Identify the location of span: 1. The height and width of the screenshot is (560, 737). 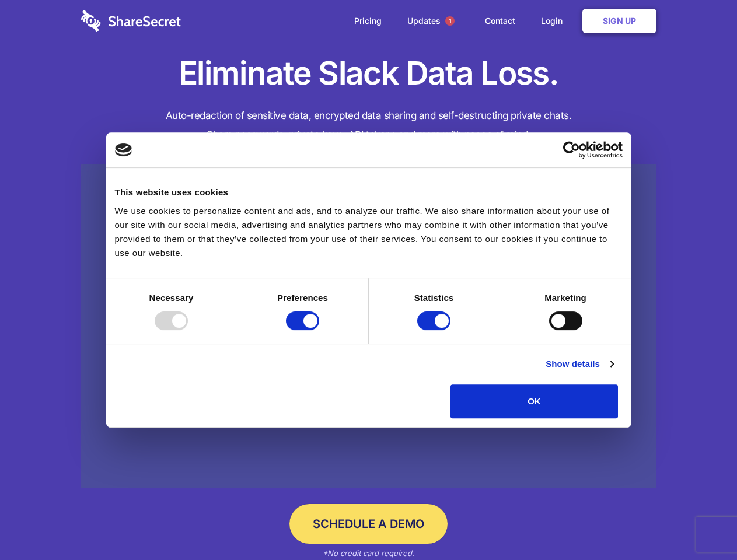
(450, 21).